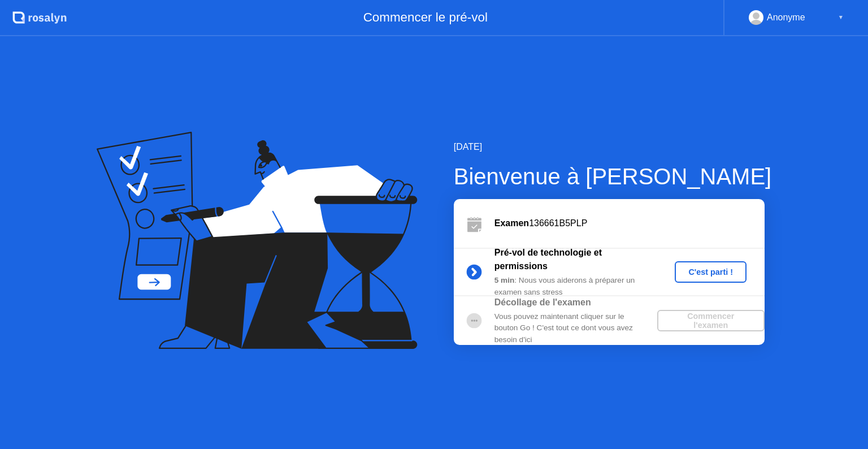 Image resolution: width=868 pixels, height=449 pixels. I want to click on div: C'est parti !, so click(711, 272).